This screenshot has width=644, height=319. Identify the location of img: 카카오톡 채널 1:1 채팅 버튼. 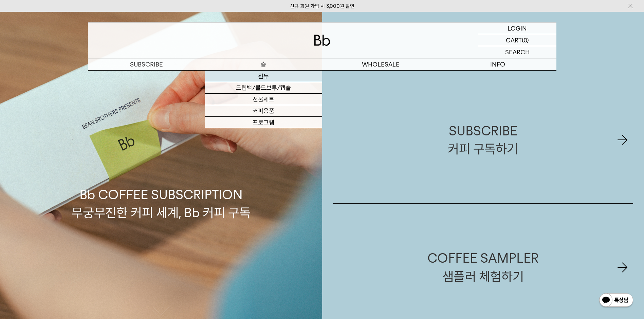
(616, 301).